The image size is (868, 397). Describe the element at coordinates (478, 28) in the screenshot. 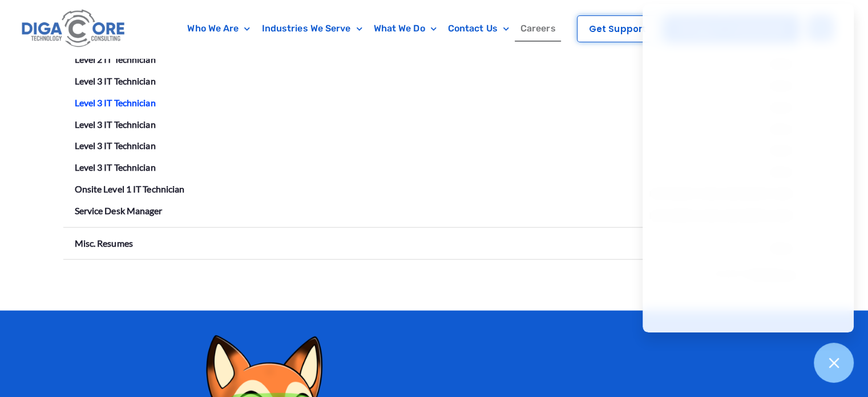

I see `a: Contact Us` at that location.